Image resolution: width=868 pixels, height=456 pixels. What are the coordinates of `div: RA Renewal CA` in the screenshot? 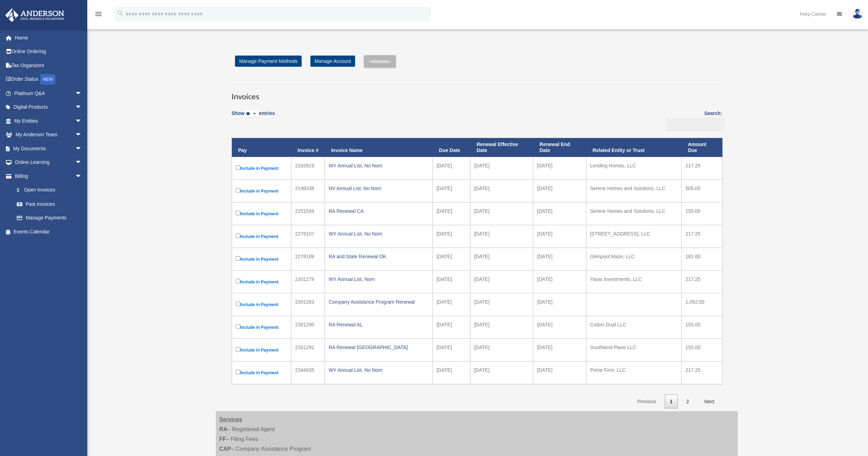 It's located at (379, 211).